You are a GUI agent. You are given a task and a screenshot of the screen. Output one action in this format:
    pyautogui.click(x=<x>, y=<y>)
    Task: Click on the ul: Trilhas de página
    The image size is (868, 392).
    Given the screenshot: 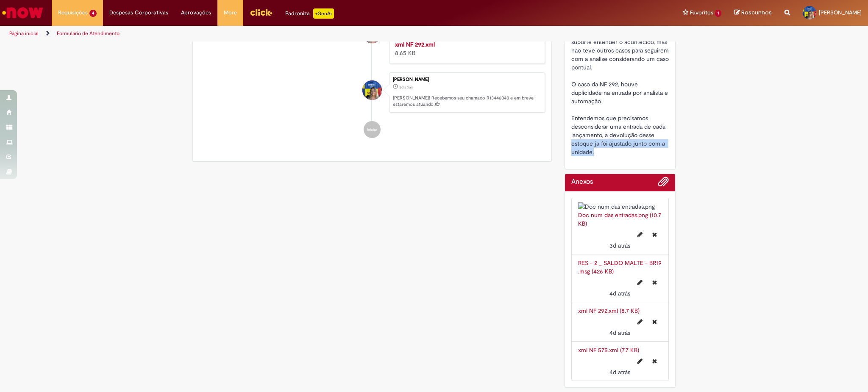 What is the action you would take?
    pyautogui.click(x=289, y=34)
    